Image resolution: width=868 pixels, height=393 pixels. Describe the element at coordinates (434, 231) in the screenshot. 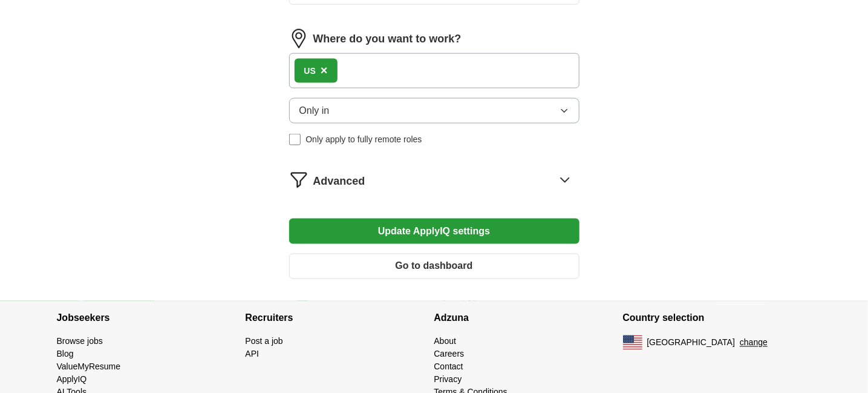

I see `button: Update ApplyIQ settings` at that location.